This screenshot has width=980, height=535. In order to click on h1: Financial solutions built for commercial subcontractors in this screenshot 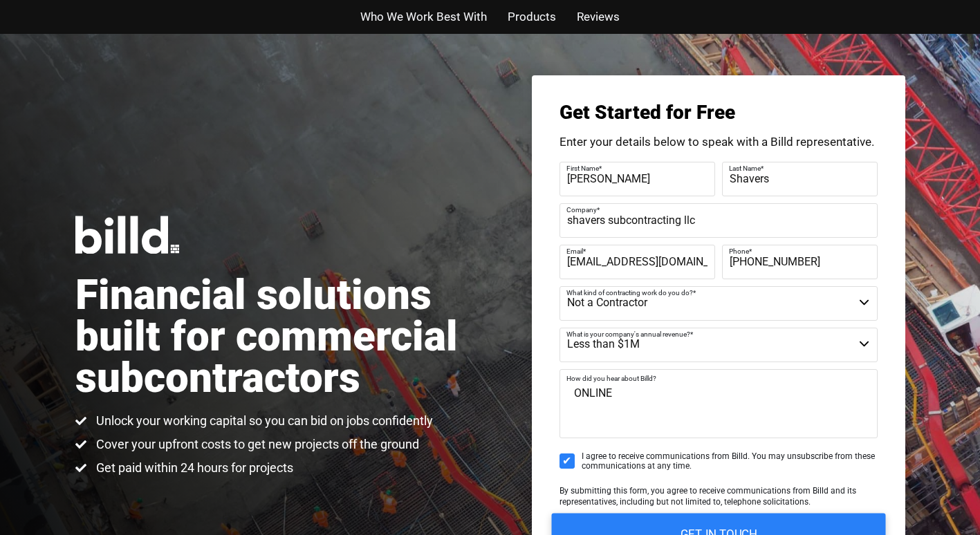, I will do `click(283, 337)`.